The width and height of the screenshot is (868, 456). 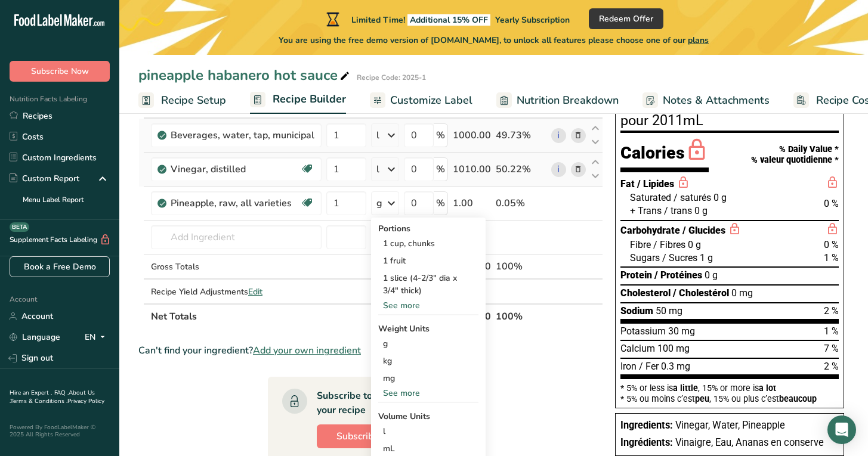 I want to click on section: * 5% or less is , 15% or more is, so click(x=730, y=392).